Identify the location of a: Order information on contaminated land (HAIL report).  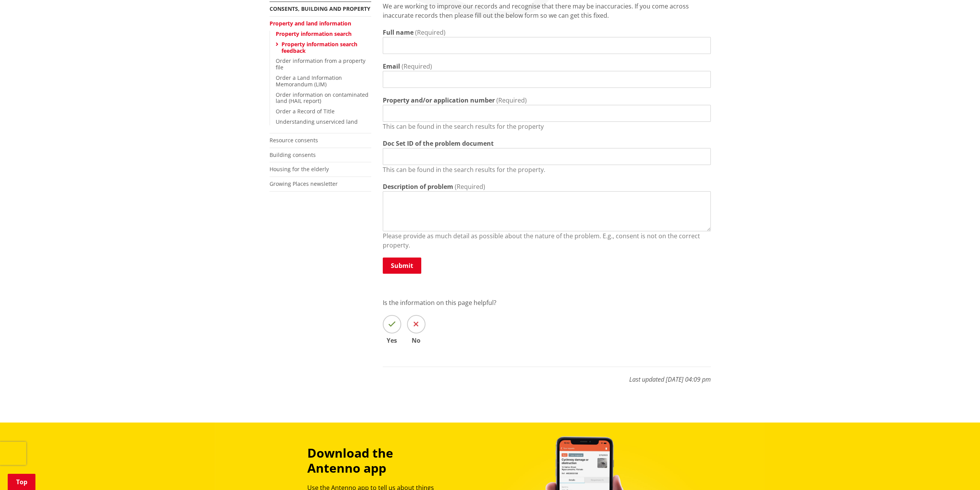
(322, 98).